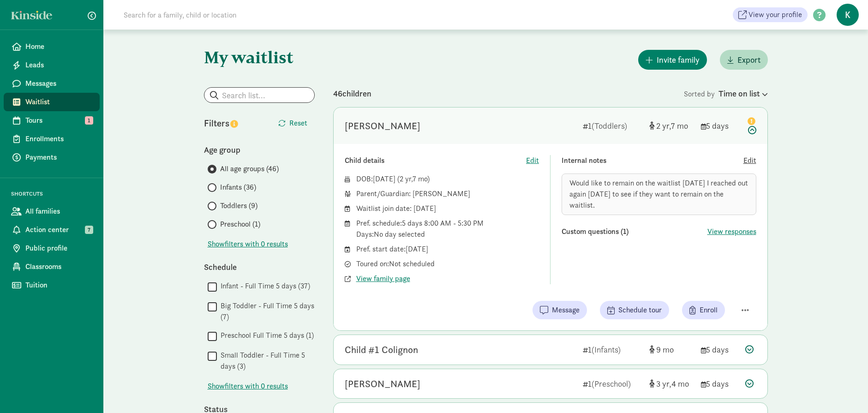 Image resolution: width=868 pixels, height=413 pixels. I want to click on a: Waitlist, so click(52, 102).